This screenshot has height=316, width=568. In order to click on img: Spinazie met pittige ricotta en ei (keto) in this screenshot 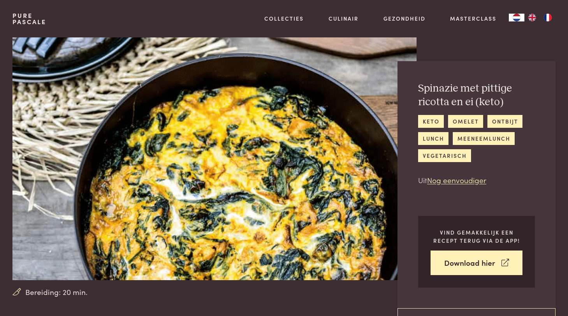, I will do `click(215, 159)`.